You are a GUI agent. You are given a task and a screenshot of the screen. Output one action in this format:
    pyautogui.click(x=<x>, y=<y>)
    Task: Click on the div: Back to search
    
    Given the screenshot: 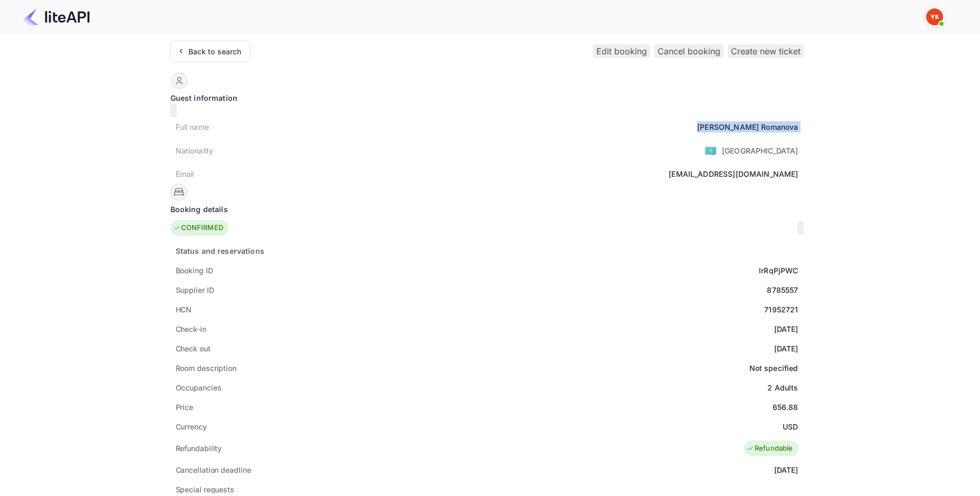 What is the action you would take?
    pyautogui.click(x=215, y=51)
    